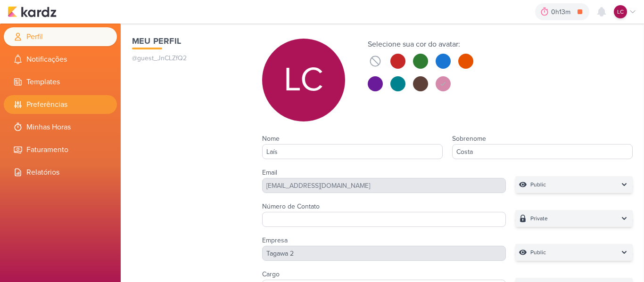 This screenshot has height=282, width=644. What do you see at coordinates (60, 37) in the screenshot?
I see `li: Perfil` at bounding box center [60, 37].